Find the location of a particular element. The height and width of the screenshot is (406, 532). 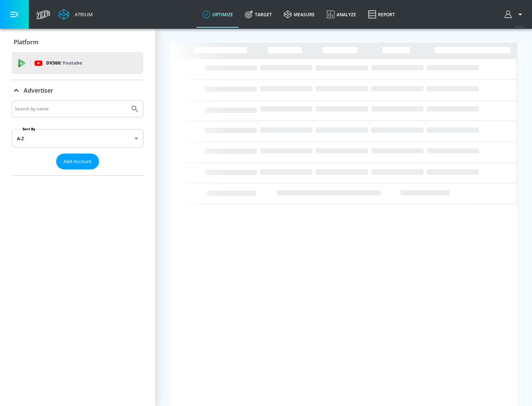

div: Atrium is located at coordinates (82, 14).